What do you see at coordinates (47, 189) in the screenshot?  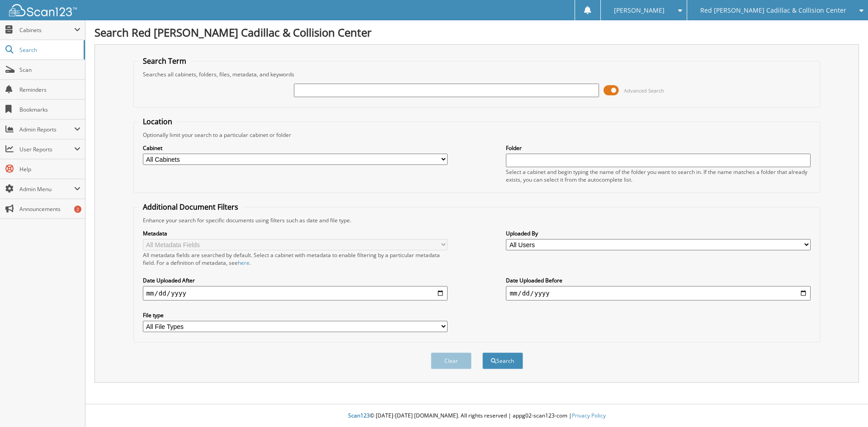 I see `span: Admin Menu` at bounding box center [47, 189].